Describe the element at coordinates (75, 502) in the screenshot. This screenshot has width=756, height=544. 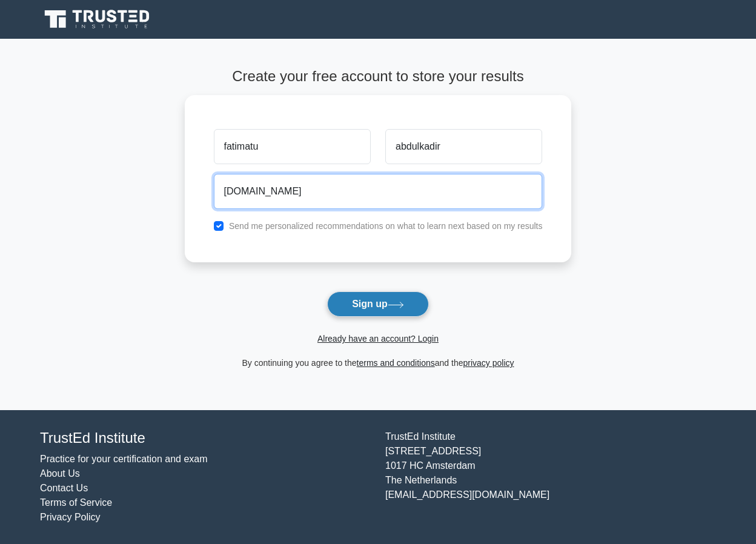
I see `a: Terms of Service` at that location.